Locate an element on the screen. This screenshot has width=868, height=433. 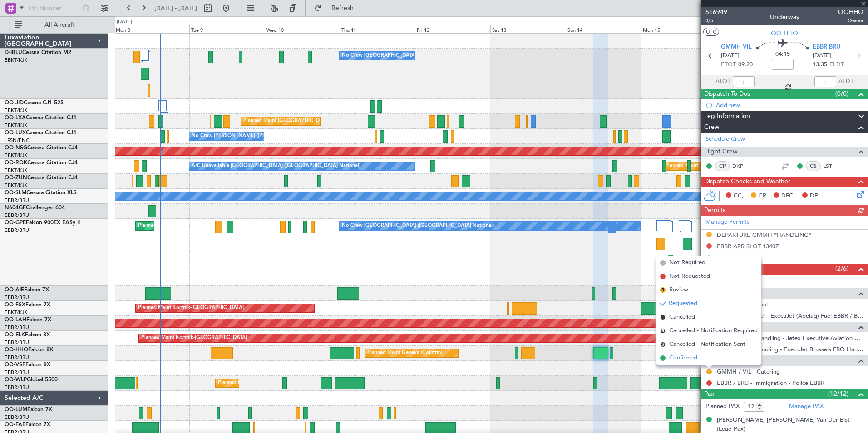
a: OO-SLMCessna Citation XLS is located at coordinates (40, 193).